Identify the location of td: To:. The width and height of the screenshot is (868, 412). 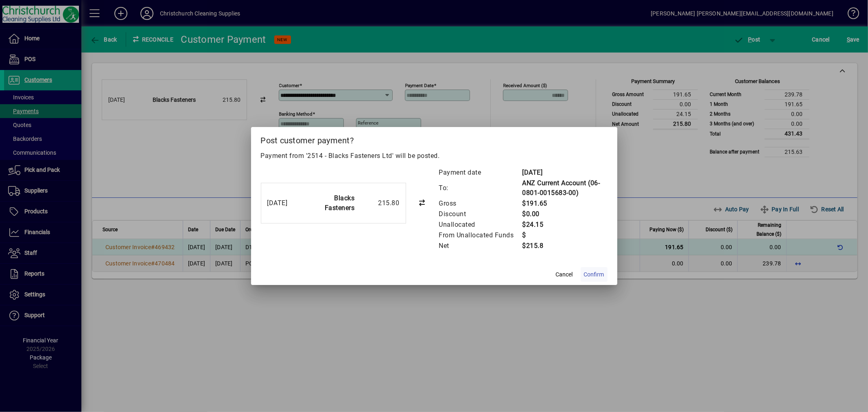
(480, 188).